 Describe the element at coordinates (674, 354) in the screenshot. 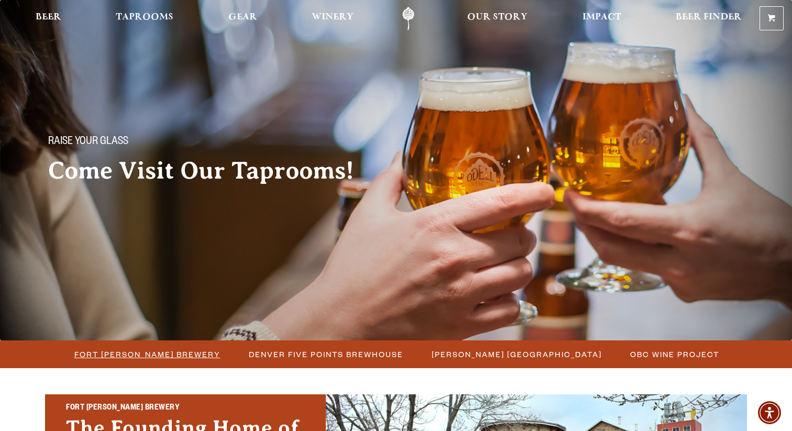

I see `a: OBC Wine Project` at that location.